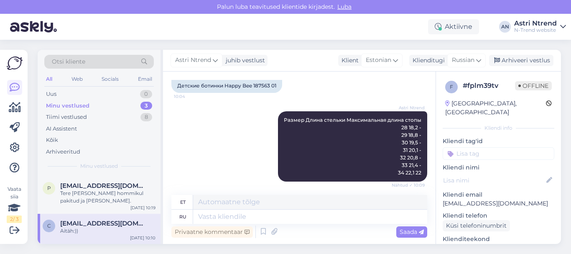 This screenshot has width=571, height=254. What do you see at coordinates (146, 106) in the screenshot?
I see `div: 3` at bounding box center [146, 106].